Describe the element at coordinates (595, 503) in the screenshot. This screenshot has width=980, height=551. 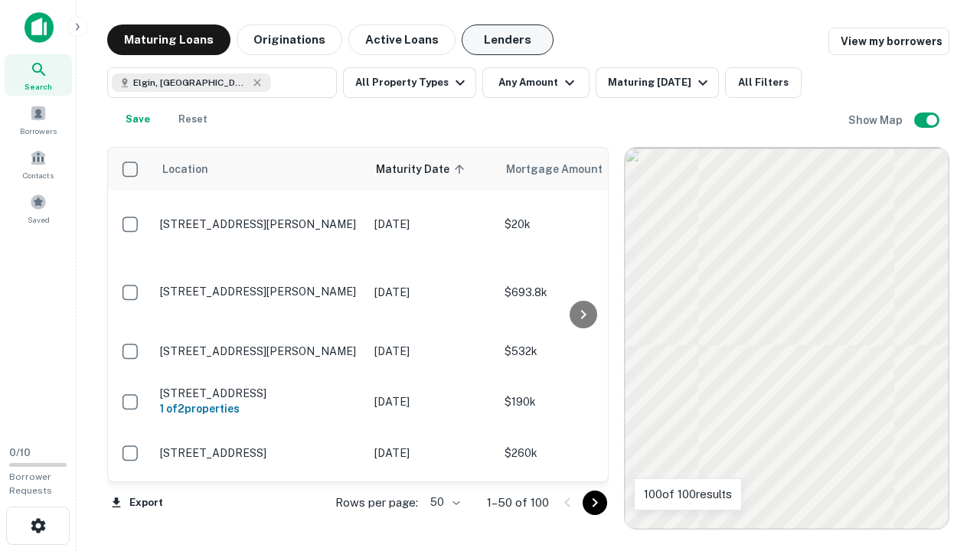
I see `button: Go to next page` at that location.